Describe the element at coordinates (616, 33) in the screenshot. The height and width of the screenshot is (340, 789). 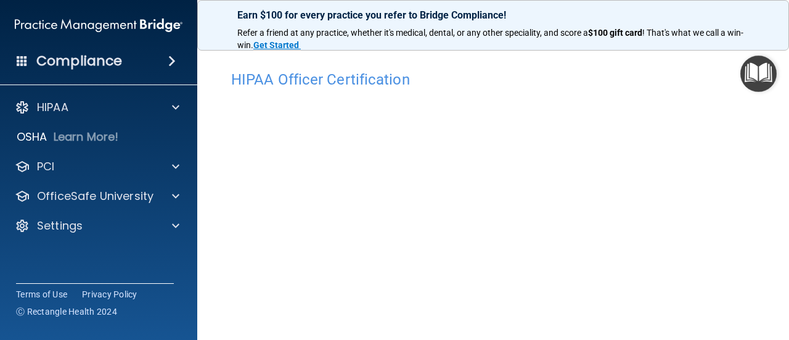
I see `strong: $100 gift card` at that location.